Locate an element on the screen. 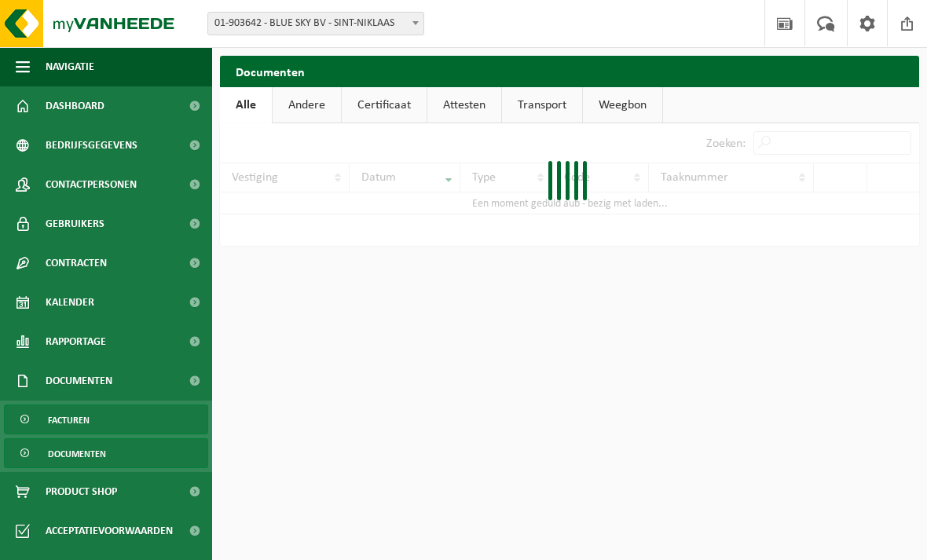  a: Documenten is located at coordinates (106, 453).